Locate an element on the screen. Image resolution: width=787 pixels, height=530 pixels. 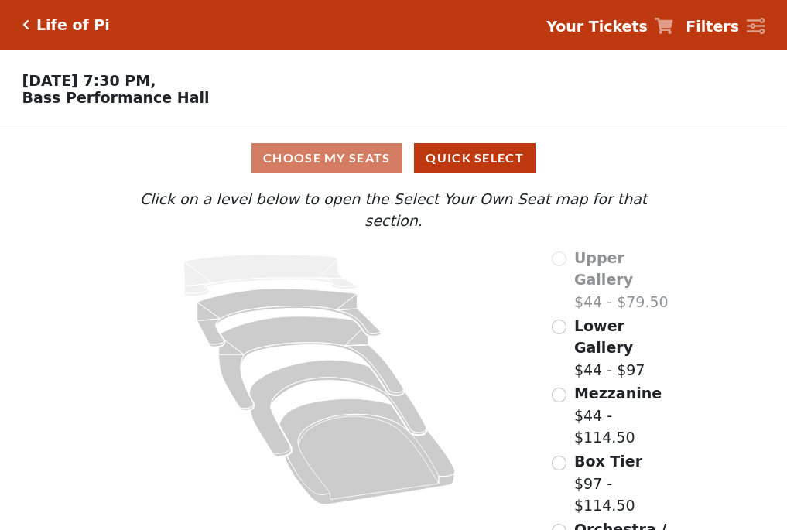
span: Mezzanine is located at coordinates (617, 393).